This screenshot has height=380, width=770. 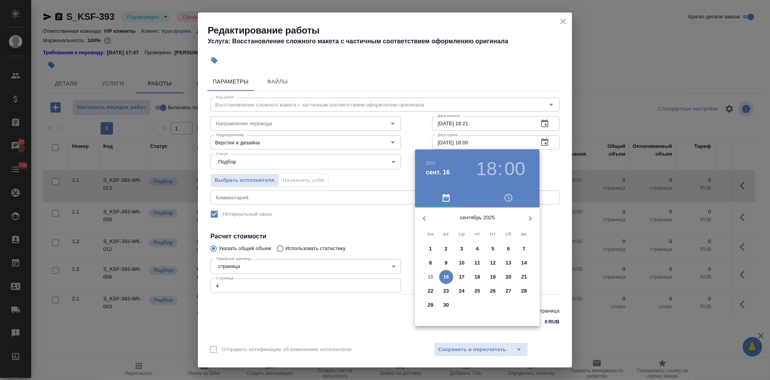 What do you see at coordinates (493, 277) in the screenshot?
I see `p: 19` at bounding box center [493, 277].